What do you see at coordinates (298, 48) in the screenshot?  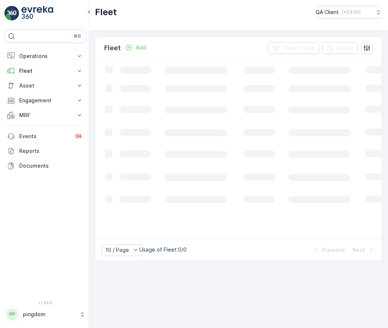 I see `p: Clear Filters` at bounding box center [298, 48].